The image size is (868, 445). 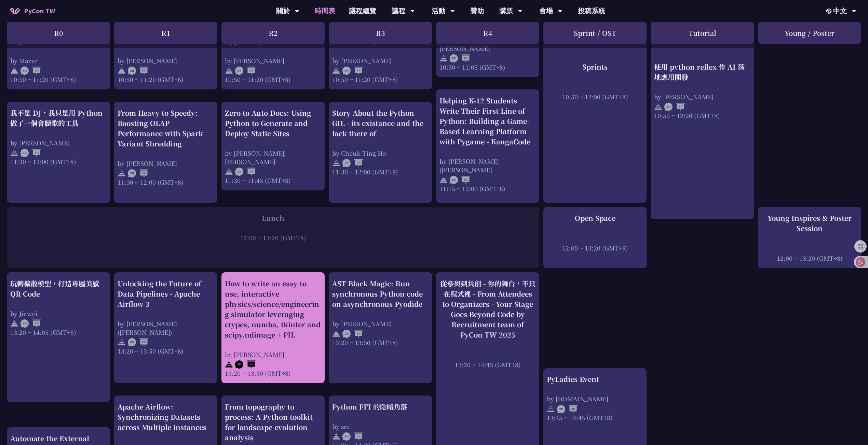 I want to click on div: 11:15 ~ 12:00 (GMT+8), so click(x=488, y=189).